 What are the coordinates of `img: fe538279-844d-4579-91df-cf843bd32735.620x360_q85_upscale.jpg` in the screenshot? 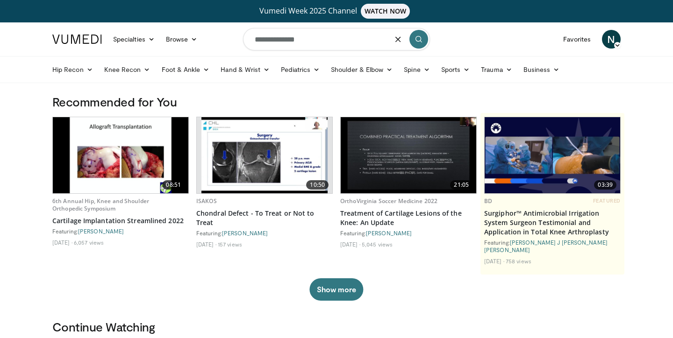 It's located at (408, 155).